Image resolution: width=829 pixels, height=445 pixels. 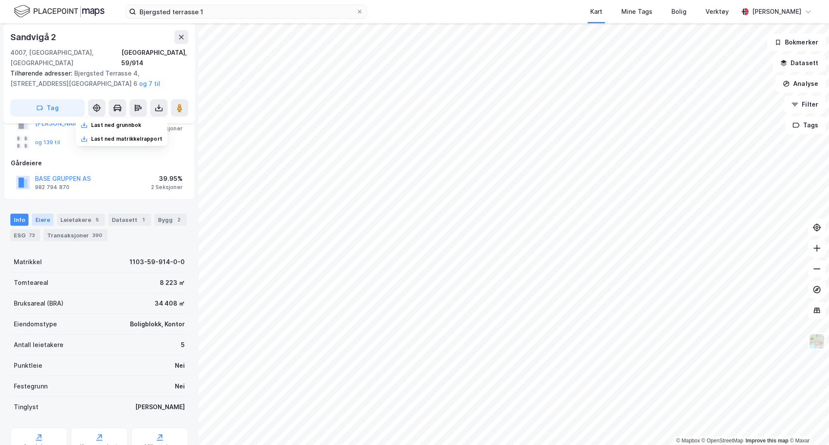 What do you see at coordinates (81, 220) in the screenshot?
I see `div: Leietakere` at bounding box center [81, 220].